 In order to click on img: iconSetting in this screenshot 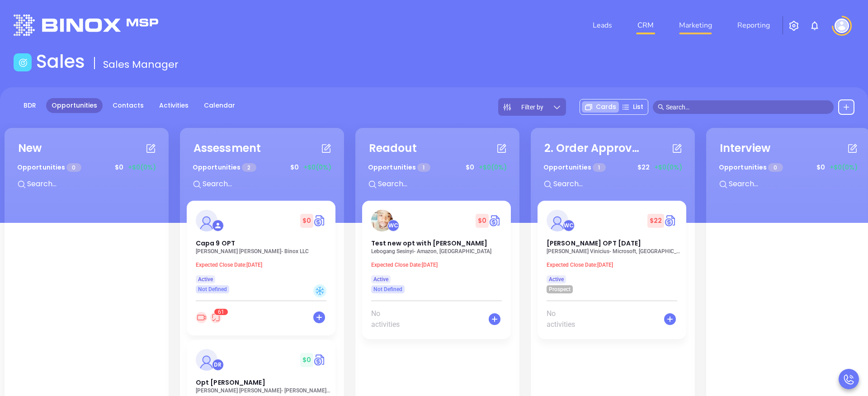, I will do `click(794, 25)`.